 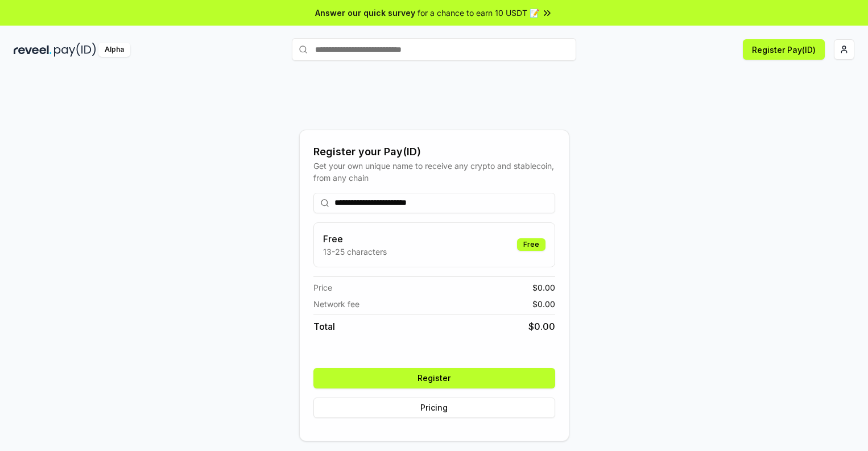 I want to click on div: Get your own unique name to receive any crypto and stablecoin, from any chain, so click(x=434, y=172).